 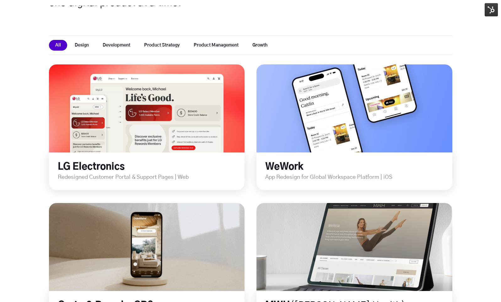 What do you see at coordinates (116, 45) in the screenshot?
I see `button: Development` at bounding box center [116, 45].